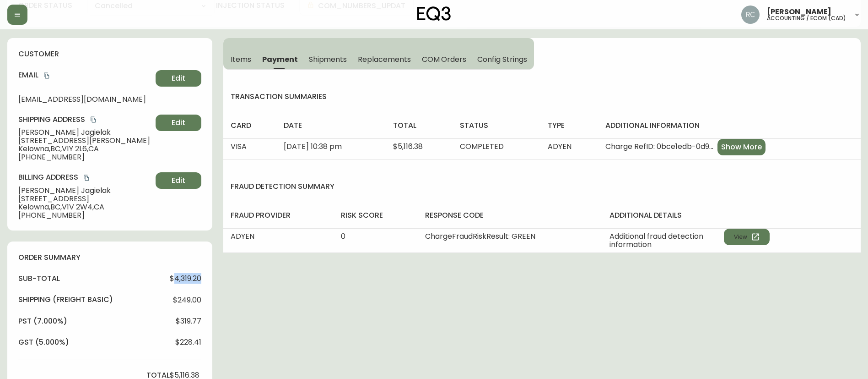 This screenshot has width=868, height=379. Describe the element at coordinates (750, 15) in the screenshot. I see `img: f4ba4e02bd060be8f1386e3ca455bd0e` at that location.